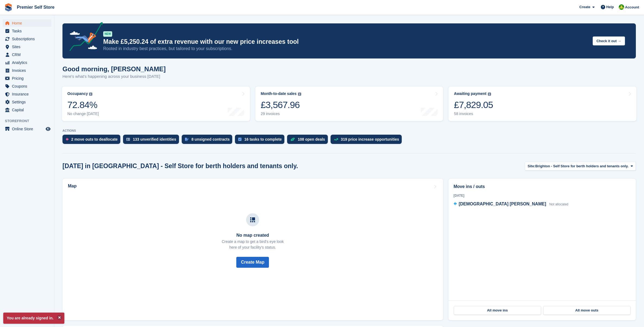 The height and width of the screenshot is (327, 644). Describe the element at coordinates (312, 139) in the screenshot. I see `div: 108 open deals` at that location.